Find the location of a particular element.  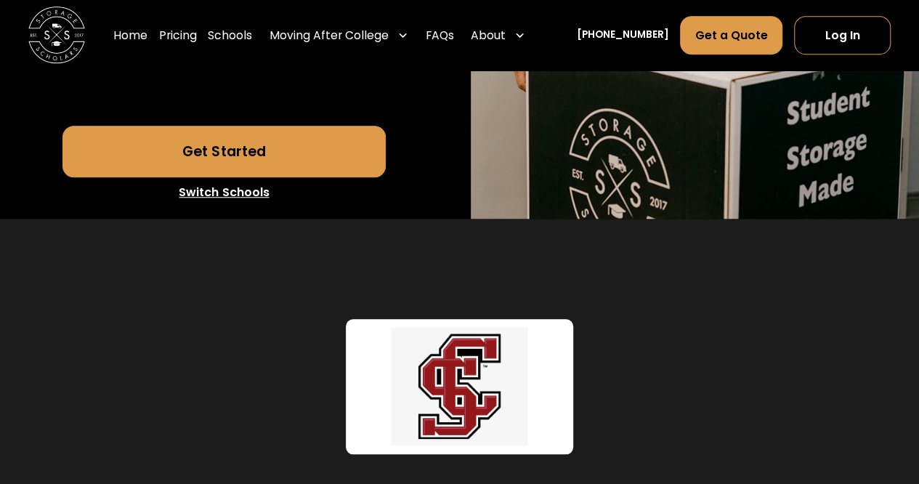

a: Home is located at coordinates (130, 36).